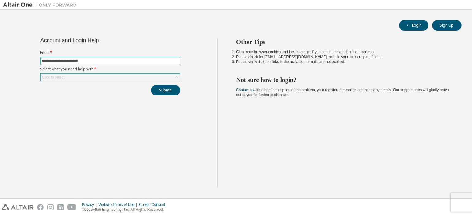 This screenshot has width=472, height=216. I want to click on label: Email, so click(110, 53).